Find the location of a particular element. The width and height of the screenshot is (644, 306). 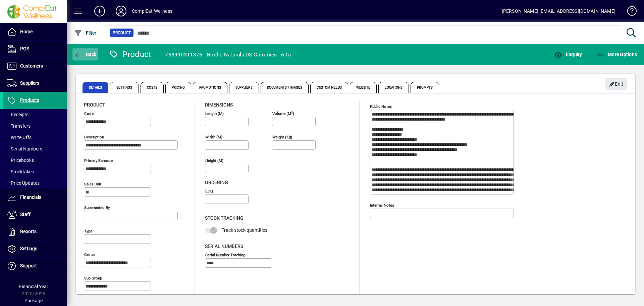

span: Edit is located at coordinates (616, 84).